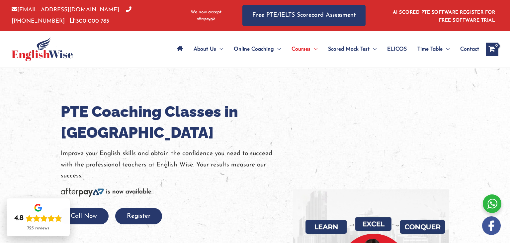  What do you see at coordinates (258, 49) in the screenshot?
I see `a: Online CoachingMenu Toggle` at bounding box center [258, 49].